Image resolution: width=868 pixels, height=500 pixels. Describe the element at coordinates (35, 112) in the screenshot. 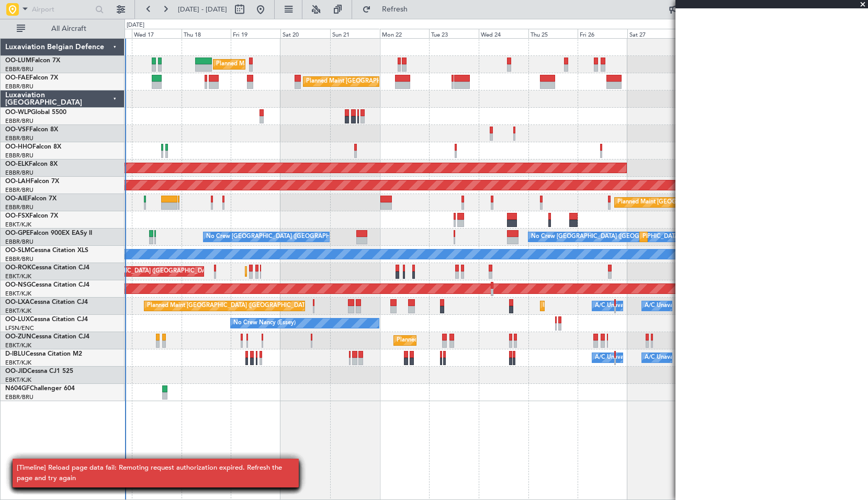

I see `a: OO-WLPGlobal 5500` at that location.